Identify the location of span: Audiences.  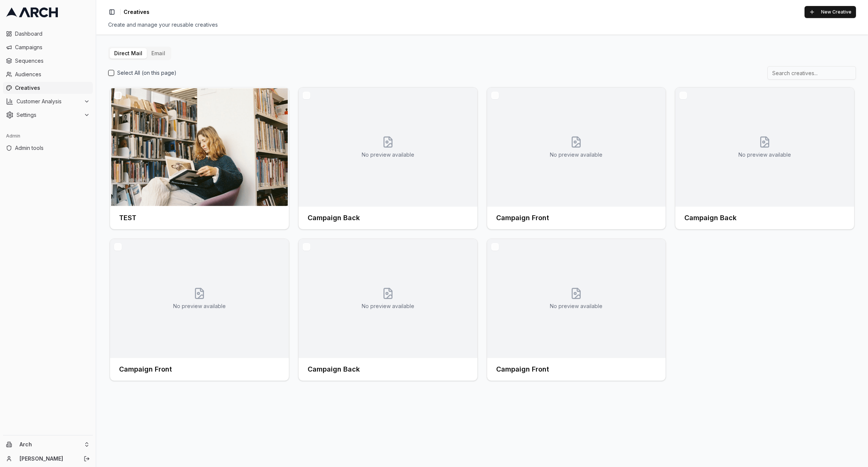
(52, 74).